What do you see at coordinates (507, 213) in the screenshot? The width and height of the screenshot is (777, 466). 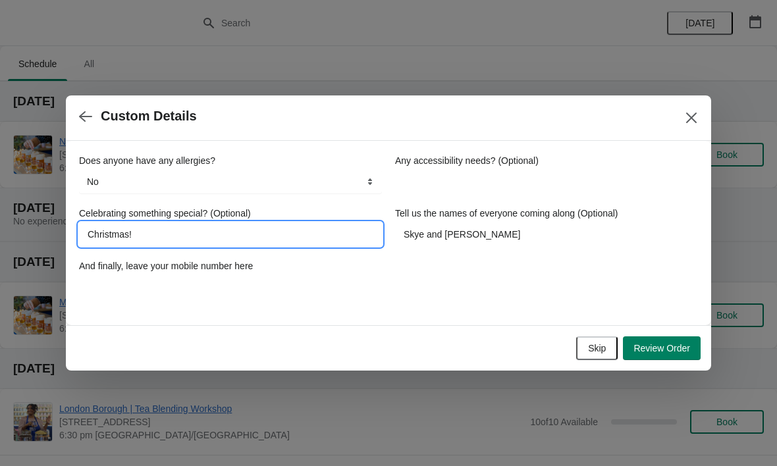 I see `label: Tell us the names of everyone coming along (Optional)` at bounding box center [507, 213].